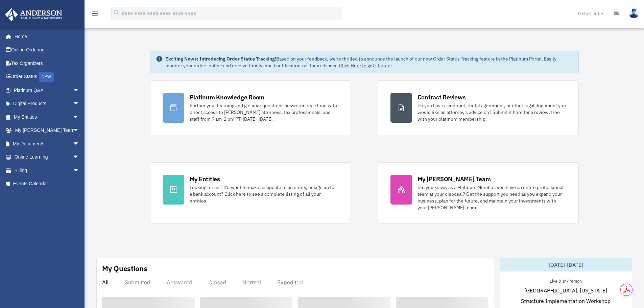  I want to click on div: Looking for an EIN, want to make an update to an entity, or sign up for a bank account? Click her..., so click(264, 194).